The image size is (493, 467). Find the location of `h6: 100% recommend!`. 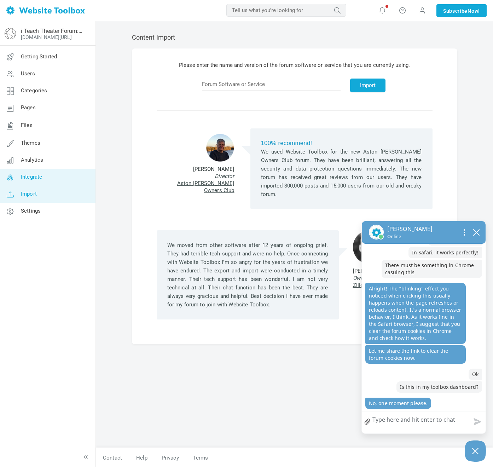

h6: 100% recommend! is located at coordinates (341, 143).